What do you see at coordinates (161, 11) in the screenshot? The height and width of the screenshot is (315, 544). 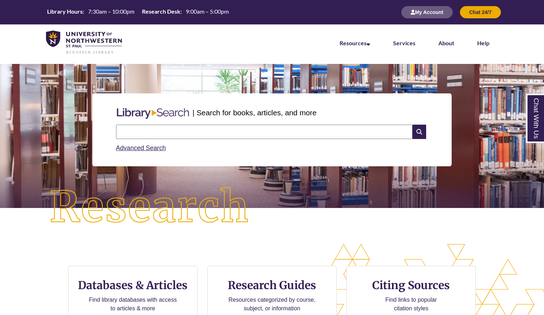 I see `th: Research Desk:` at bounding box center [161, 11].